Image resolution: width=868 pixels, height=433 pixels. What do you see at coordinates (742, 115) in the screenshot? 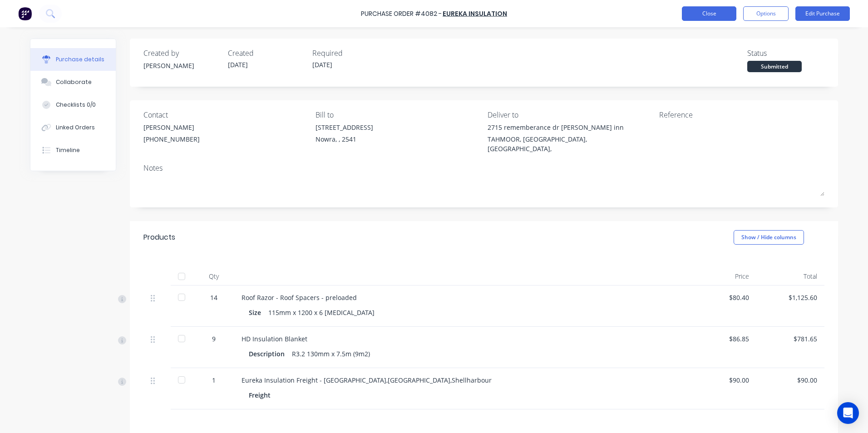
I see `div: Reference` at bounding box center [742, 115].